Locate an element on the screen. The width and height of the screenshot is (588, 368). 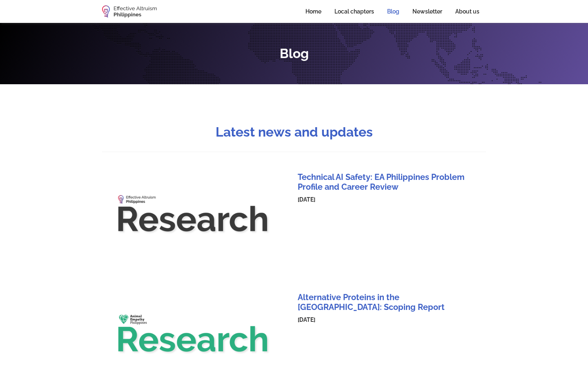
a: Newsletter is located at coordinates (427, 11).